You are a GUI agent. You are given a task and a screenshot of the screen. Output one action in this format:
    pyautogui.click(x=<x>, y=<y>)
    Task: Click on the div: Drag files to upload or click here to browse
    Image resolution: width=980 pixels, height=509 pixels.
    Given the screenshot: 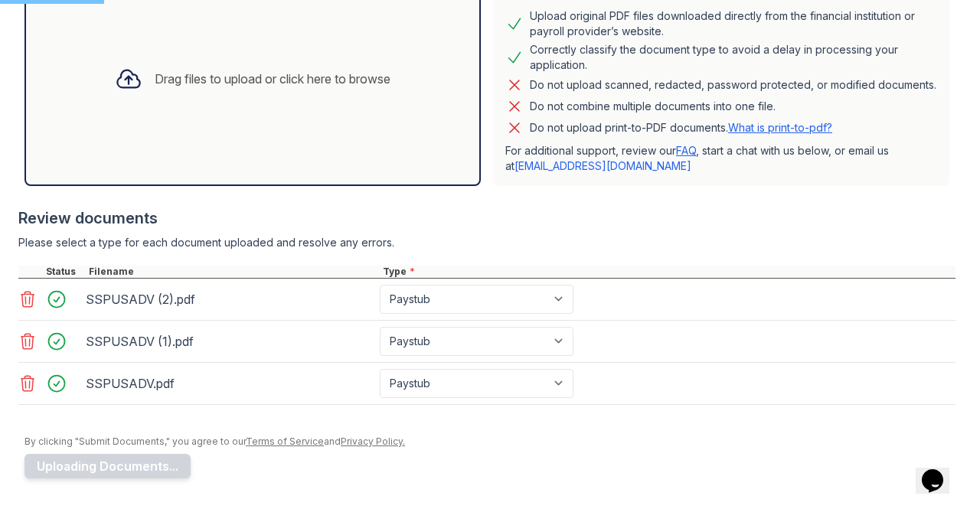 What is the action you would take?
    pyautogui.click(x=273, y=79)
    